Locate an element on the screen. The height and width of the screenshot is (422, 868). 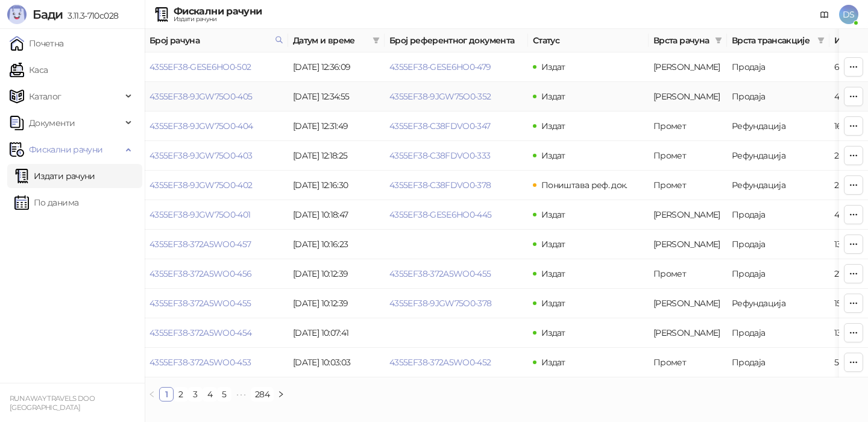
span: left is located at coordinates (152, 394).